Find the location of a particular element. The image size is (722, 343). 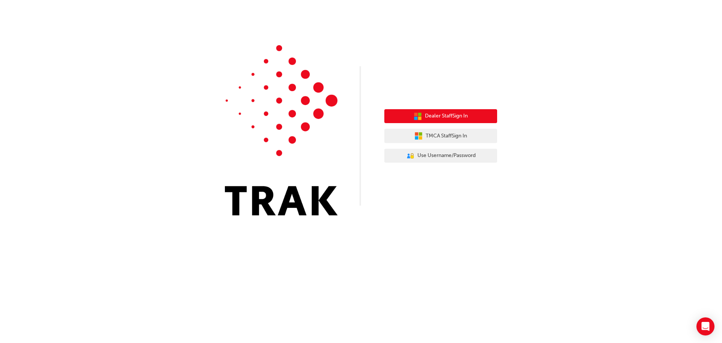

button: TMCA StaffSign In is located at coordinates (441, 136).